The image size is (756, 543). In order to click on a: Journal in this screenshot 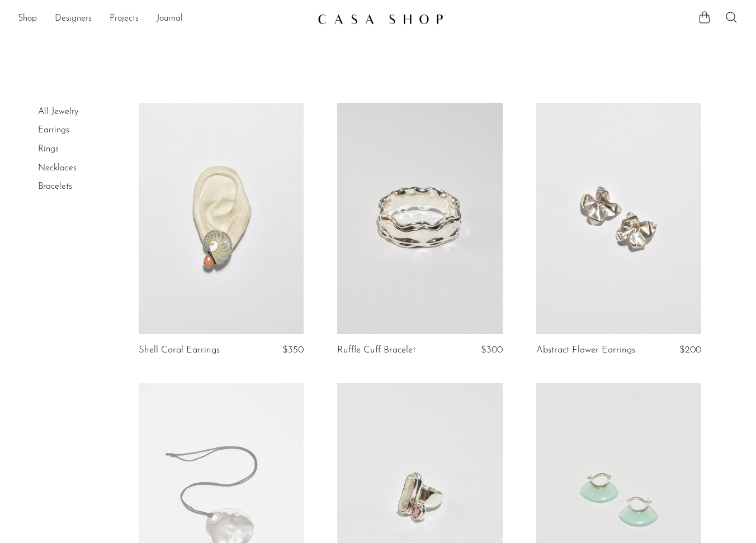, I will do `click(169, 19)`.